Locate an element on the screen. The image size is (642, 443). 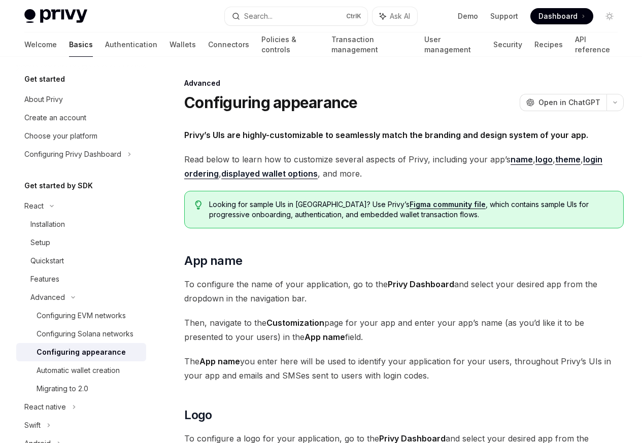
button: Toggle dark mode is located at coordinates (609, 16).